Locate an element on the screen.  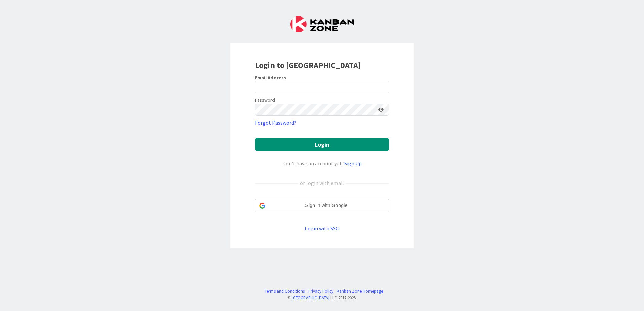
a: Login with SSO is located at coordinates (322, 228).